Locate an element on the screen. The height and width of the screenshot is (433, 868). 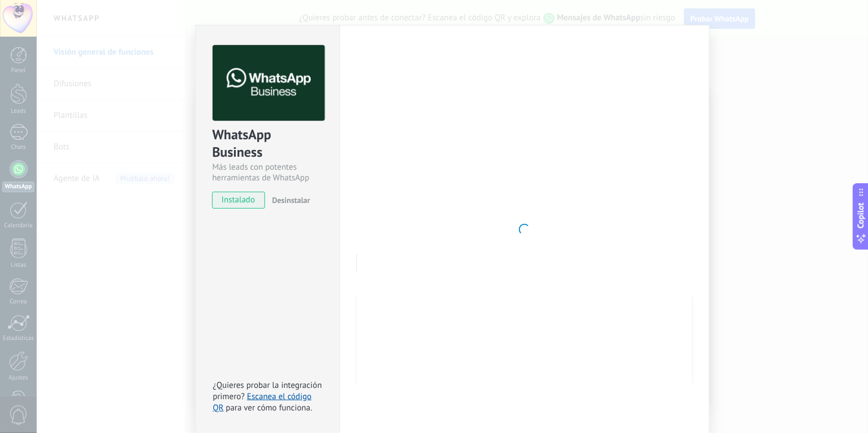
span: instalado is located at coordinates (238, 200).